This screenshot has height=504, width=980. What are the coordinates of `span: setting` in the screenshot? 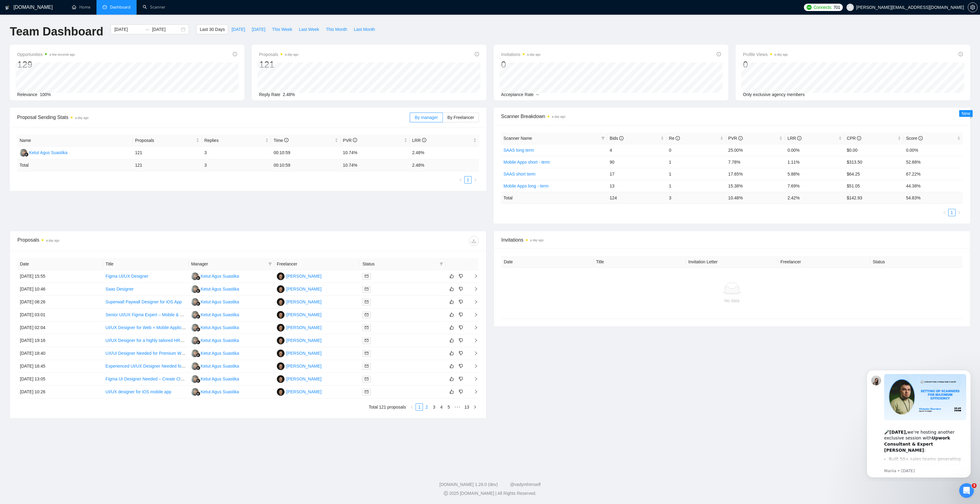 It's located at (973, 7).